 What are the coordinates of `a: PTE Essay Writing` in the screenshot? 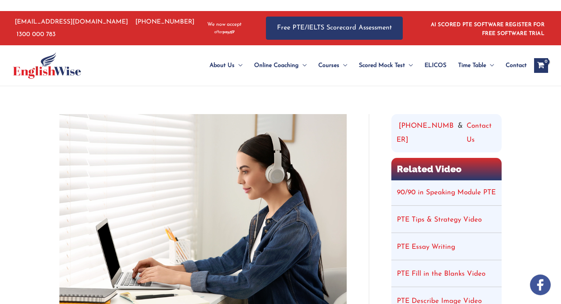 It's located at (426, 247).